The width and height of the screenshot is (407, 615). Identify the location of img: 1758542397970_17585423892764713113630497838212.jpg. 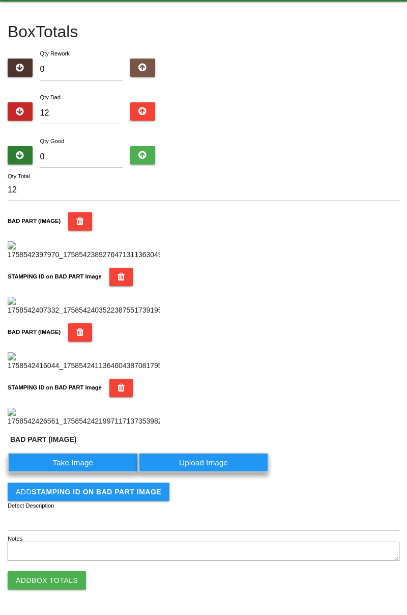
(84, 250).